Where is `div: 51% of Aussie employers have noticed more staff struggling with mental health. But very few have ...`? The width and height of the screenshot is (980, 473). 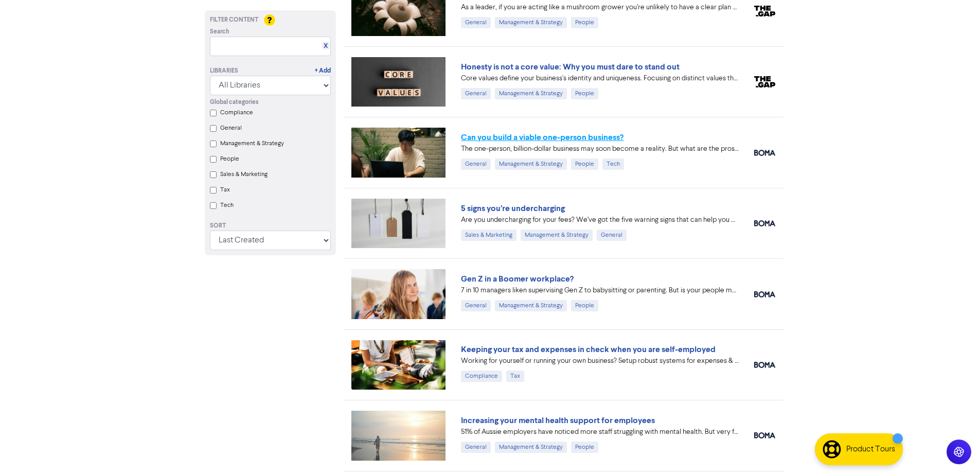
div: 51% of Aussie employers have noticed more staff struggling with mental health. But very few have ... is located at coordinates (600, 432).